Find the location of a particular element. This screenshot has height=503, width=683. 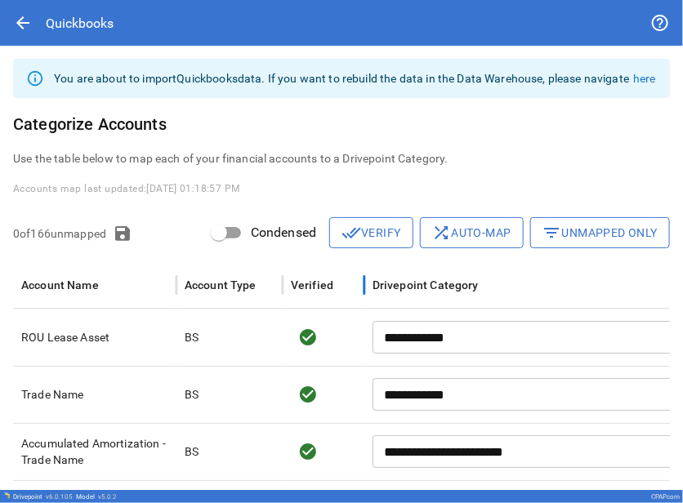

span: filter_list is located at coordinates (552, 233).